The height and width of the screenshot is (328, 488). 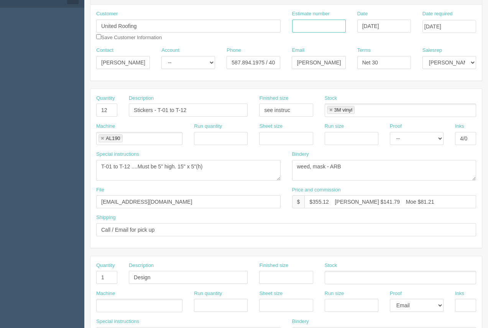 What do you see at coordinates (113, 138) in the screenshot?
I see `div: AL190` at bounding box center [113, 138].